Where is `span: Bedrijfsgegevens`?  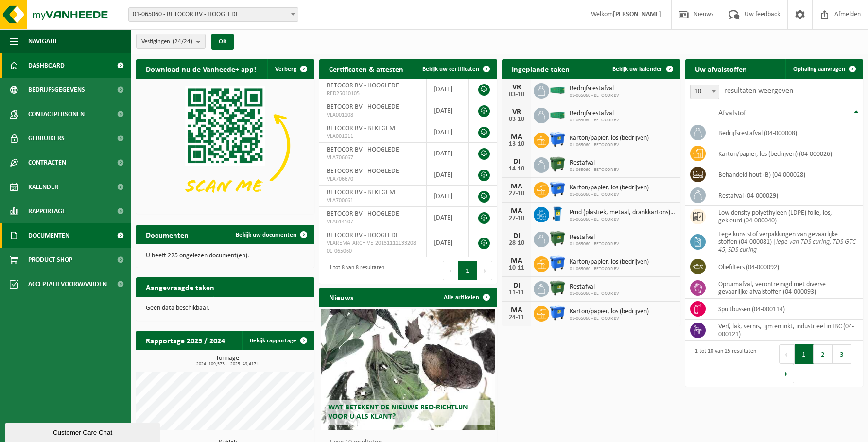
span: Bedrijfsgegevens is located at coordinates (56, 90).